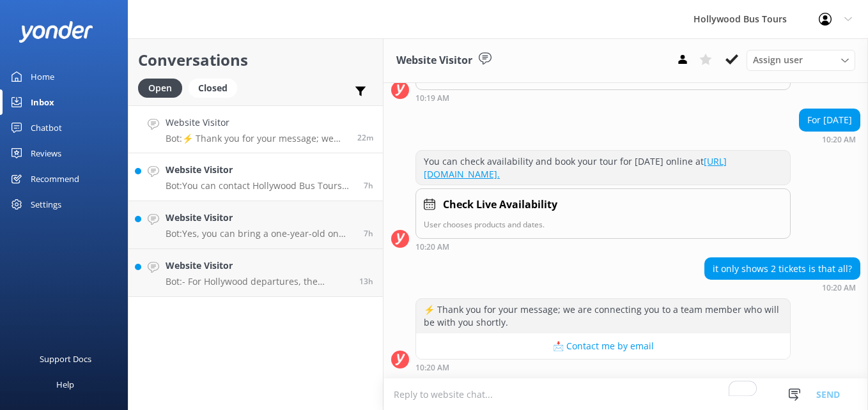  Describe the element at coordinates (603, 347) in the screenshot. I see `button: 📩 Contact me by email` at that location.